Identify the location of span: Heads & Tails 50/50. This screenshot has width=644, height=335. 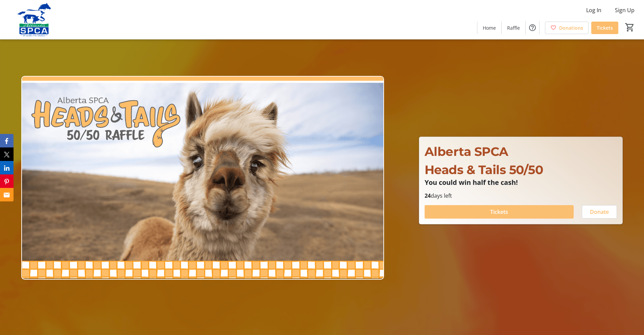
(483, 169).